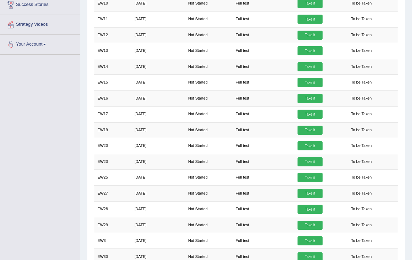 The image size is (412, 260). I want to click on td: EW13, so click(112, 51).